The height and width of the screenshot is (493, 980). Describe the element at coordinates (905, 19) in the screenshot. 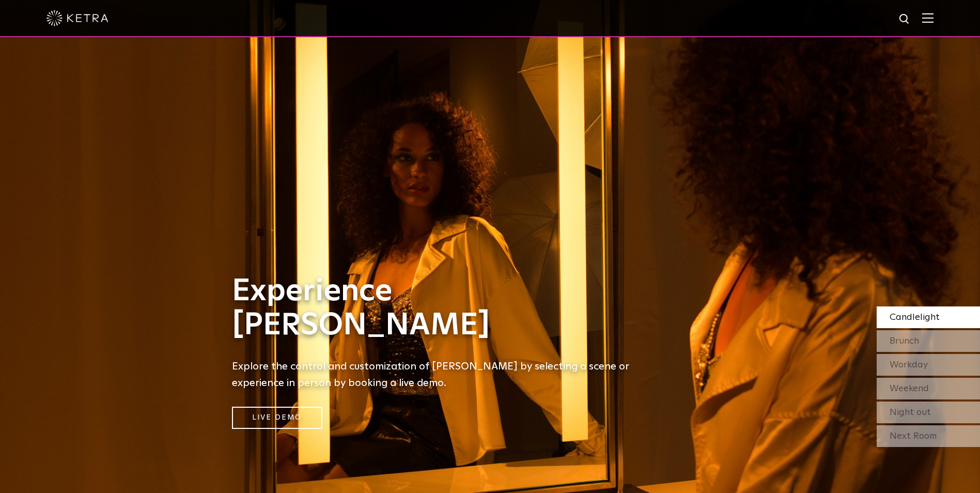

I see `img: search icon` at that location.